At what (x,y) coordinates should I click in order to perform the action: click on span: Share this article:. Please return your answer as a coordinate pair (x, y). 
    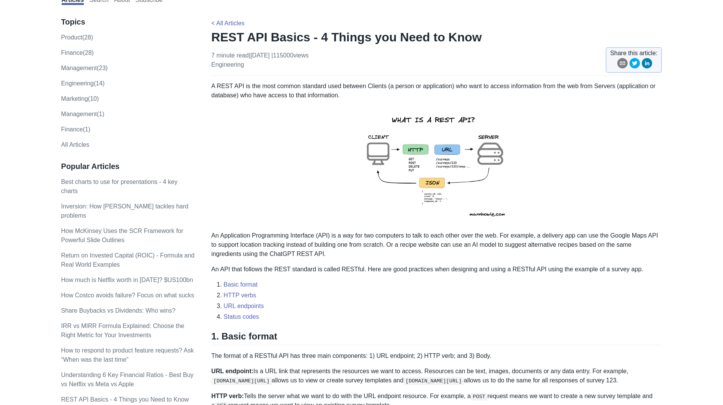
    Looking at the image, I should click on (634, 53).